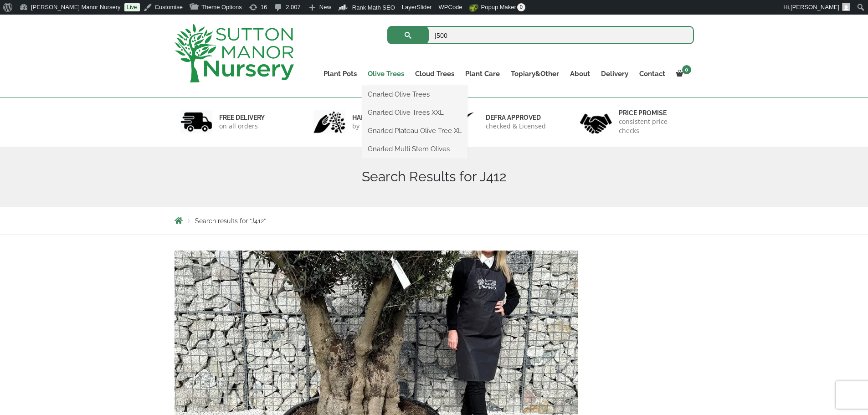 The height and width of the screenshot is (415, 868). Describe the element at coordinates (378, 118) in the screenshot. I see `h6: hand picked` at that location.